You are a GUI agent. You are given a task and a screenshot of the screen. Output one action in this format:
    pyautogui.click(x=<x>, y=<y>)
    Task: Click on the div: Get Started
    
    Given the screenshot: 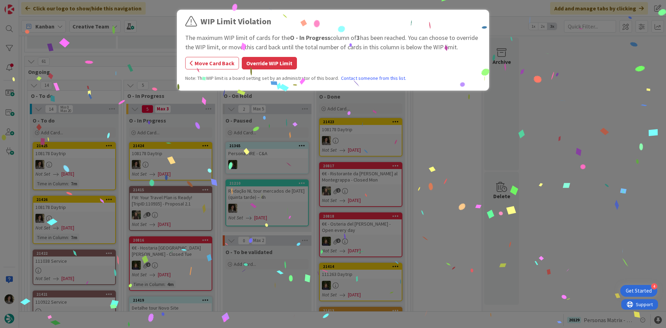 What is the action you would take?
    pyautogui.click(x=639, y=291)
    